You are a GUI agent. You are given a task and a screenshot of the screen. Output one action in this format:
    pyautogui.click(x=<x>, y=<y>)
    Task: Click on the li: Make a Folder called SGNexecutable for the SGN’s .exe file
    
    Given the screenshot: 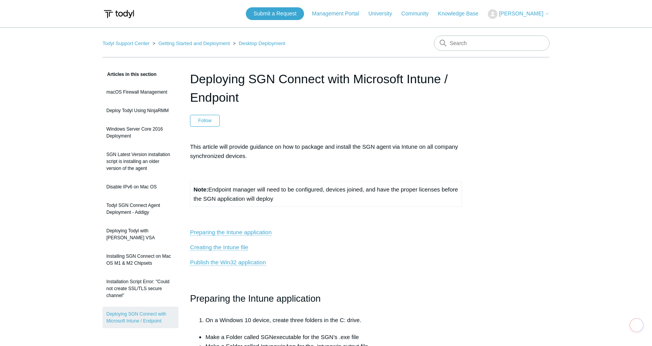 What is the action you would take?
    pyautogui.click(x=333, y=337)
    